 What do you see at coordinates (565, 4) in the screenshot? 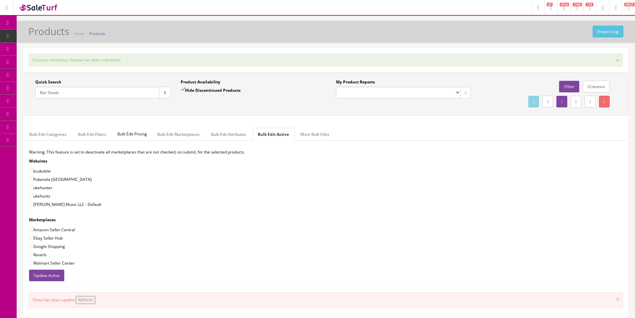
I see `span: 6724` at bounding box center [565, 4].